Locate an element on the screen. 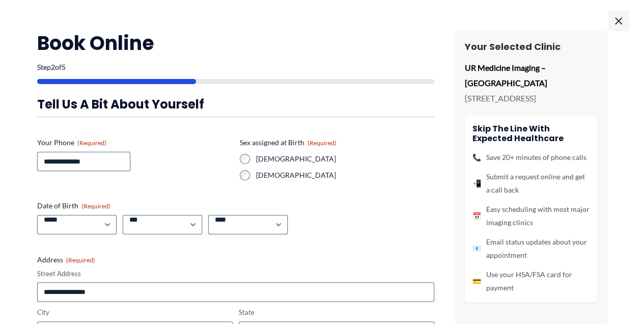 This screenshot has height=324, width=644. p: Step of is located at coordinates (236, 68).